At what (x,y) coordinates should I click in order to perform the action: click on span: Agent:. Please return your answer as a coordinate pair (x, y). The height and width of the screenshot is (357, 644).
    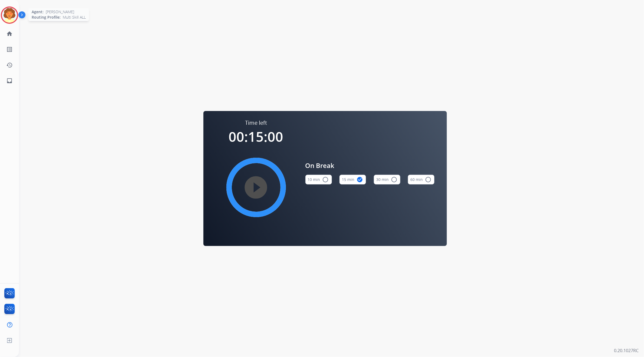
    Looking at the image, I should click on (37, 12).